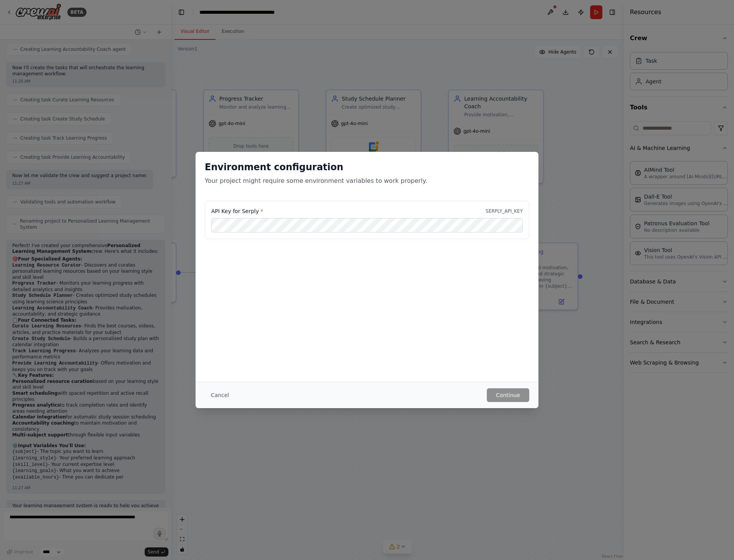  What do you see at coordinates (504, 211) in the screenshot?
I see `p: SERPLY_API_KEY` at bounding box center [504, 211].